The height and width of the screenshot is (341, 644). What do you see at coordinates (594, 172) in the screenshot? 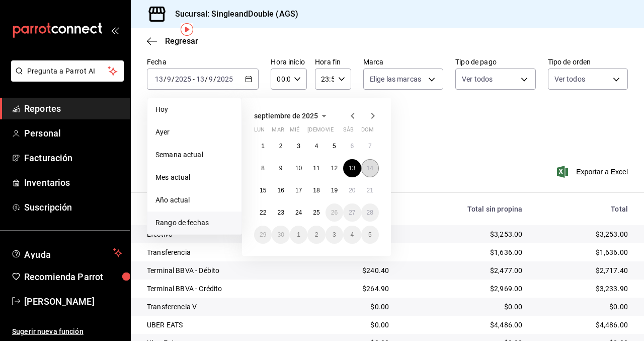
I see `span: Exportar a Excel` at bounding box center [594, 172].